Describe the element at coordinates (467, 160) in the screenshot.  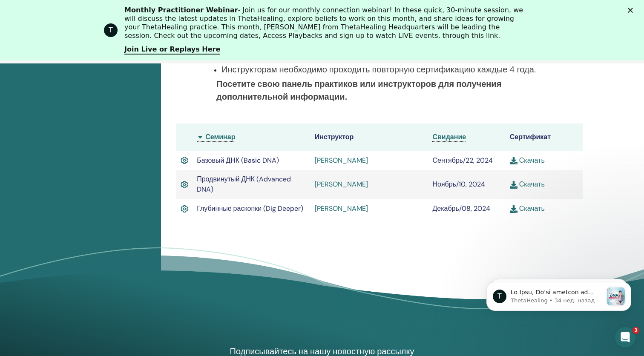
I see `td: Сентябрь/22, 2024` at that location.